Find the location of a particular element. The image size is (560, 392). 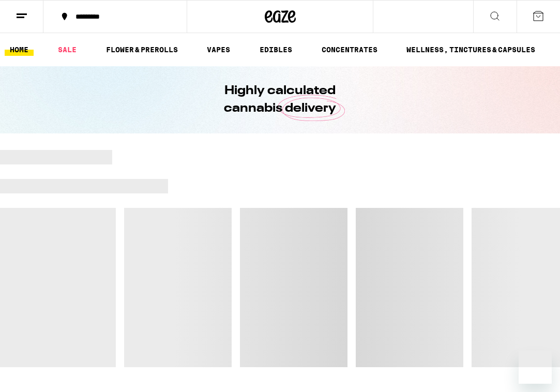

h1: Highly calculated cannabis delivery is located at coordinates (280, 100).